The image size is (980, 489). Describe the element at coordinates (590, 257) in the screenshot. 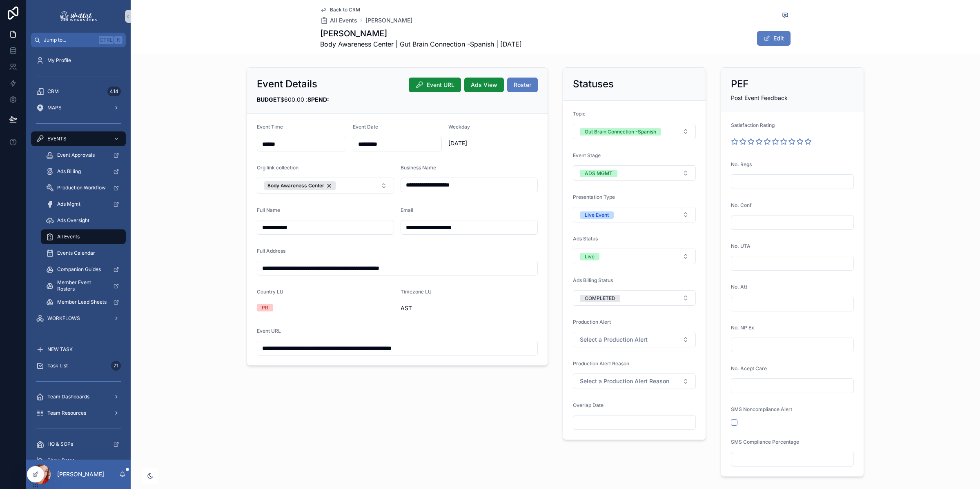

I see `div: Live` at that location.